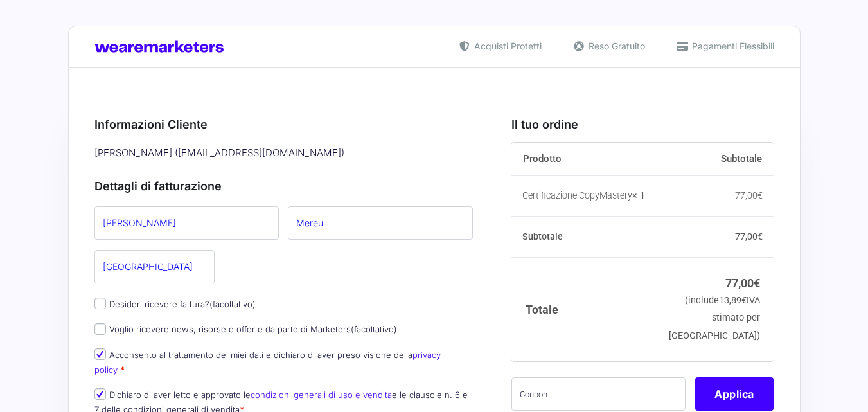 Image resolution: width=868 pixels, height=412 pixels. What do you see at coordinates (587, 196) in the screenshot?
I see `td: Certificazione CopyMastery` at bounding box center [587, 196].